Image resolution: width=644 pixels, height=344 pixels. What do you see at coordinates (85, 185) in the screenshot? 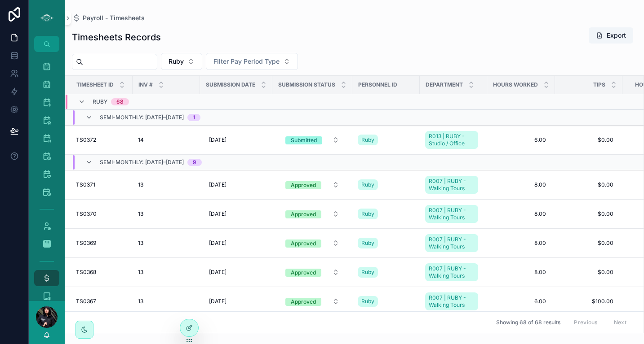
I see `span: TS0371` at bounding box center [85, 185].